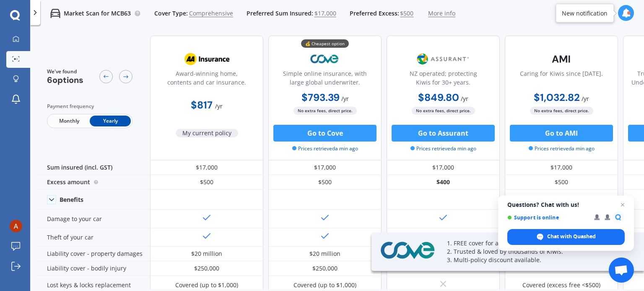  What do you see at coordinates (562, 59) in the screenshot?
I see `img: AMI-text-1.webp` at bounding box center [562, 59].